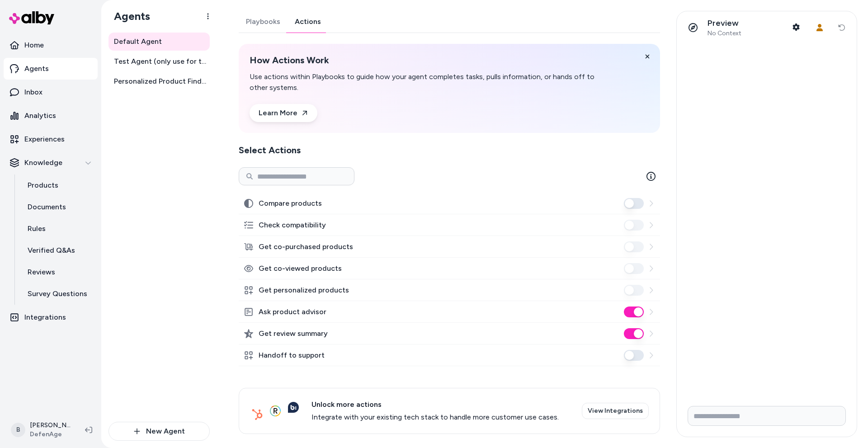  I want to click on img: alby Logo, so click(31, 18).